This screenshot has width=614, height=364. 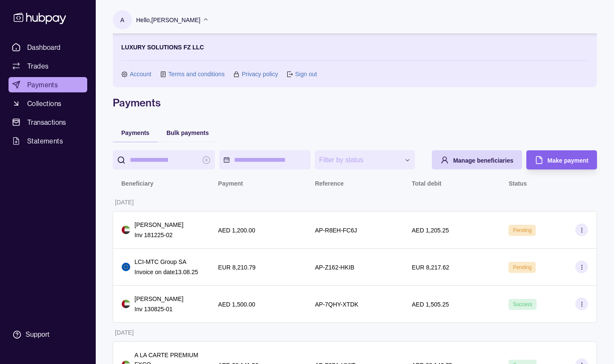 What do you see at coordinates (48, 66) in the screenshot?
I see `a: Trades` at bounding box center [48, 66].